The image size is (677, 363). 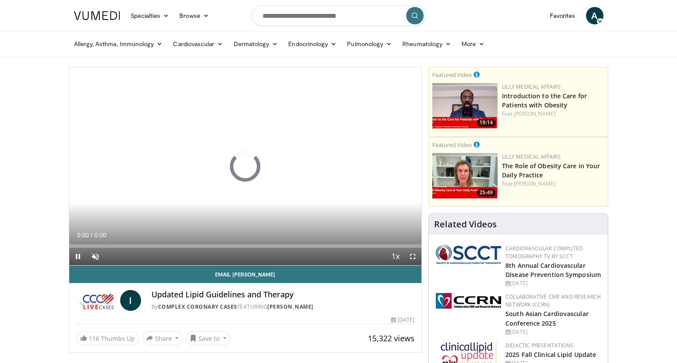 What do you see at coordinates (97, 16) in the screenshot?
I see `img: VuMedi Logo` at bounding box center [97, 16].